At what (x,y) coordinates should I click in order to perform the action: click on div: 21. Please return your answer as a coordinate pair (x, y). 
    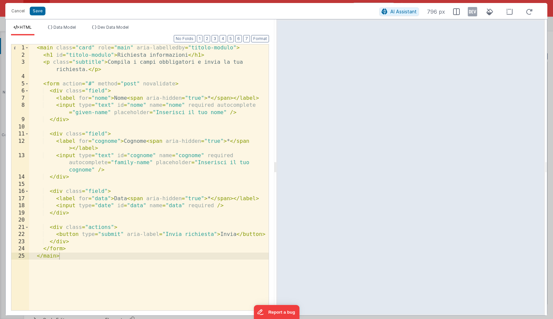
    Looking at the image, I should click on (20, 228).